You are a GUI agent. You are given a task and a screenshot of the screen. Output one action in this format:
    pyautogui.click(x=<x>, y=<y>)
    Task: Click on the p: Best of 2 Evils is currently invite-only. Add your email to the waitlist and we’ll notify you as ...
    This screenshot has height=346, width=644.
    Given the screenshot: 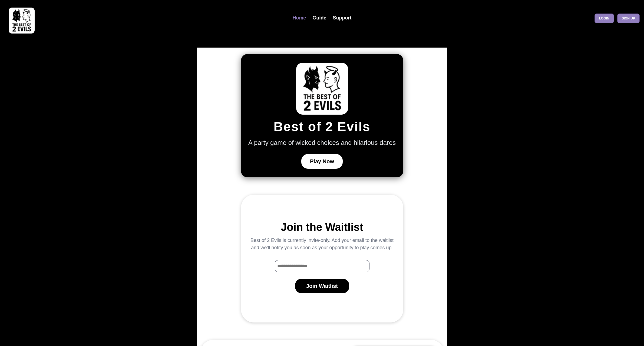 What is the action you would take?
    pyautogui.click(x=322, y=244)
    